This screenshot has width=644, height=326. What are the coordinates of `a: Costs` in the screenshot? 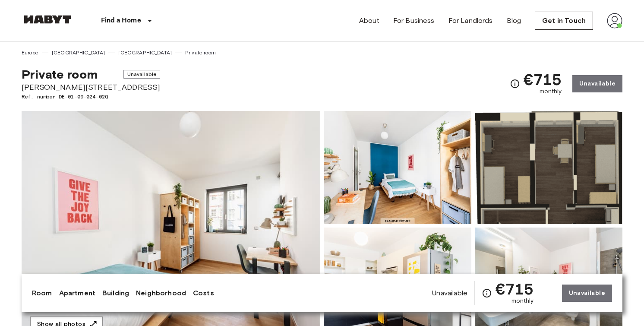 It's located at (203, 293).